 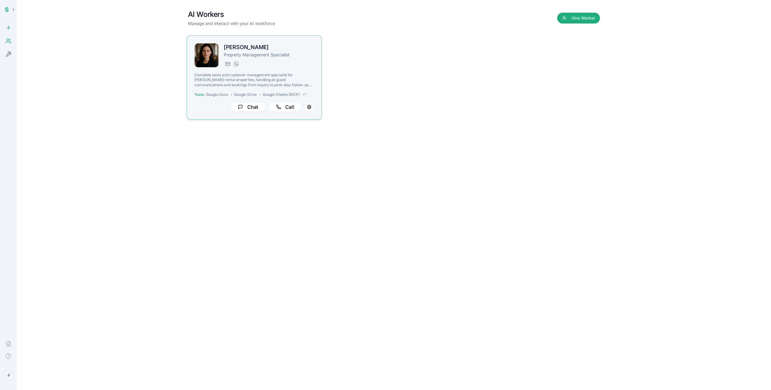 I want to click on button: Hire Worker, so click(x=578, y=18).